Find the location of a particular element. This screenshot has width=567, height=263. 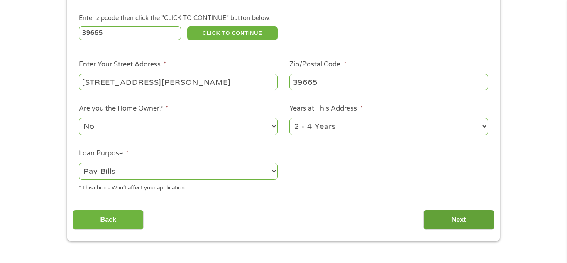

button: CLICK TO CONTINUE is located at coordinates (232, 33).